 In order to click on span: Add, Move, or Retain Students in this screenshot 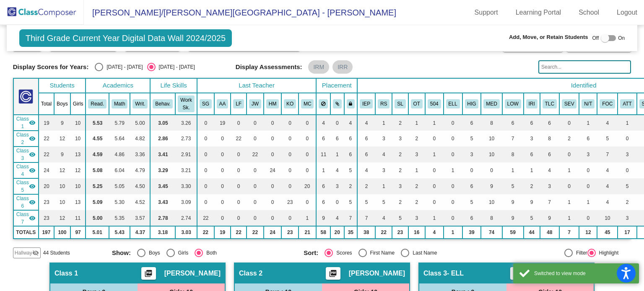, I will do `click(549, 37)`.